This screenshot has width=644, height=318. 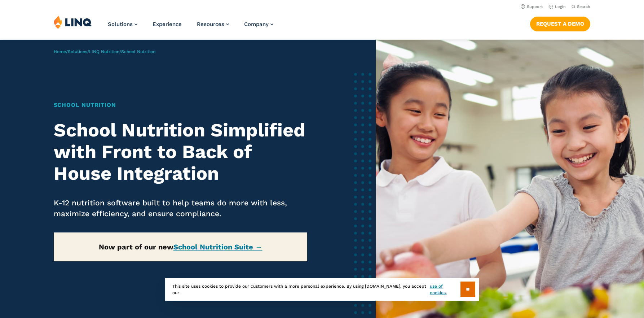 What do you see at coordinates (557, 6) in the screenshot?
I see `a: Login` at bounding box center [557, 6].